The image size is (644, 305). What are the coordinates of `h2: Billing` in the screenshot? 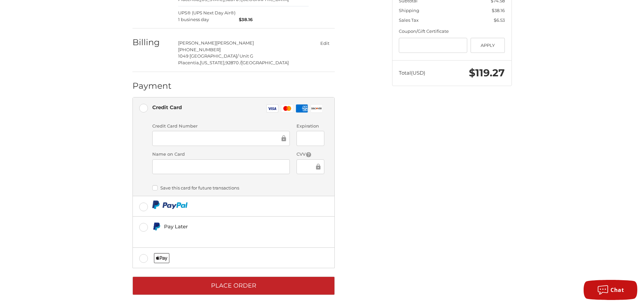 It's located at (152, 42).